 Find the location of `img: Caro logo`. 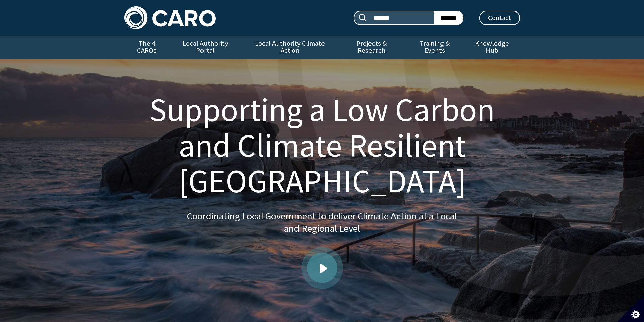

img: Caro logo is located at coordinates (170, 18).